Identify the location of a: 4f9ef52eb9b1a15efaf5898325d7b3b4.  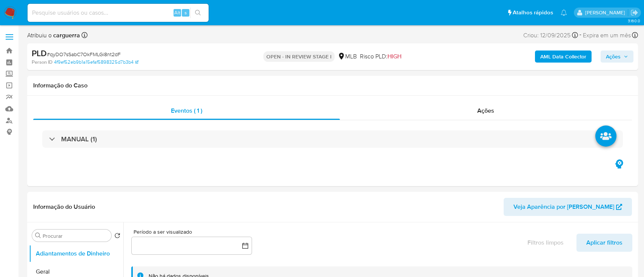
(96, 62).